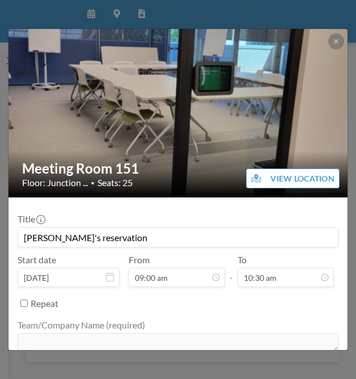 The height and width of the screenshot is (379, 356). What do you see at coordinates (37, 260) in the screenshot?
I see `label: Start date` at bounding box center [37, 260].